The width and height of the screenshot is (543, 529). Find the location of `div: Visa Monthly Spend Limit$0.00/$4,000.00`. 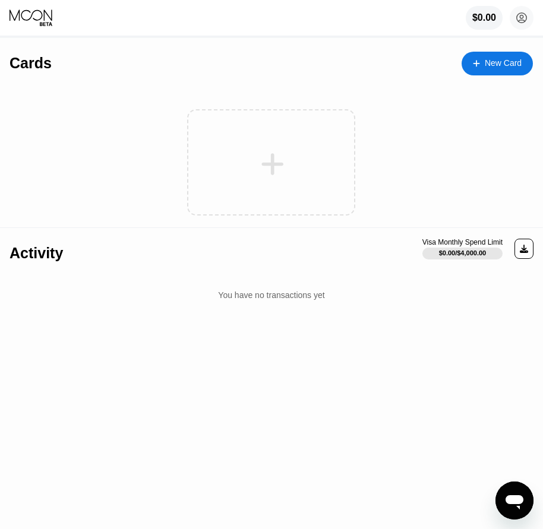

div: Visa Monthly Spend Limit$0.00/$4,000.00 is located at coordinates (462, 249).